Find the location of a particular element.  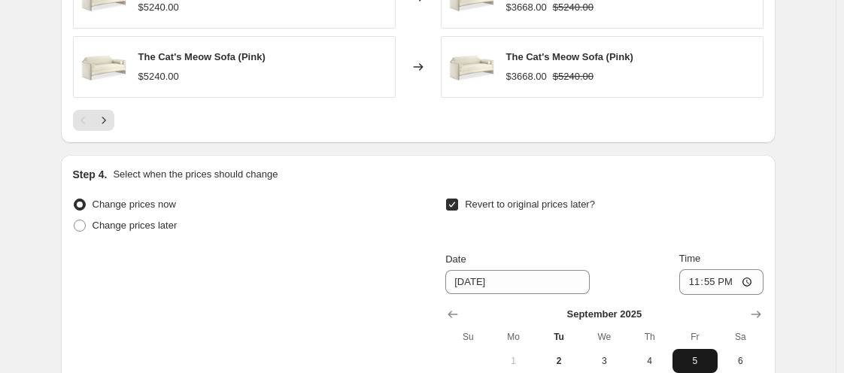

button: Monday September 1 2025 is located at coordinates (514, 361).